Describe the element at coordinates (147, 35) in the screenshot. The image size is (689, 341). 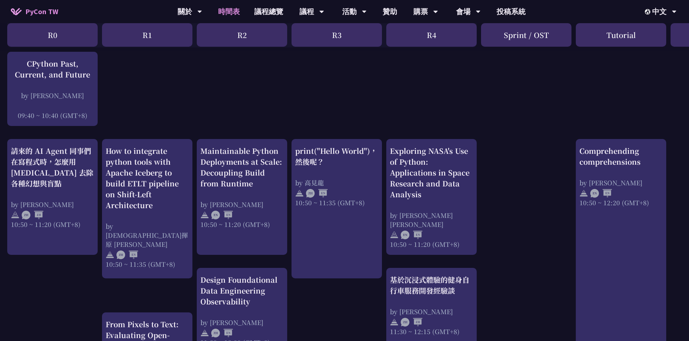
I see `div: R1` at that location.